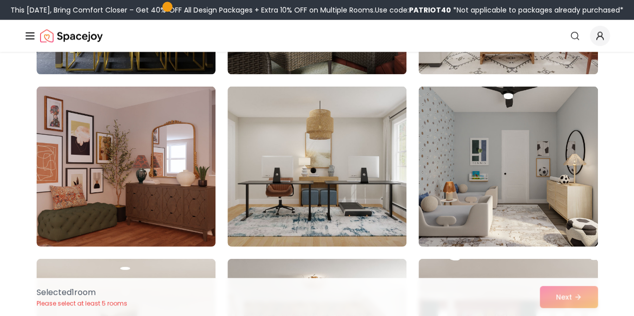  What do you see at coordinates (413, 10) in the screenshot?
I see `span: Use code:` at bounding box center [413, 10].